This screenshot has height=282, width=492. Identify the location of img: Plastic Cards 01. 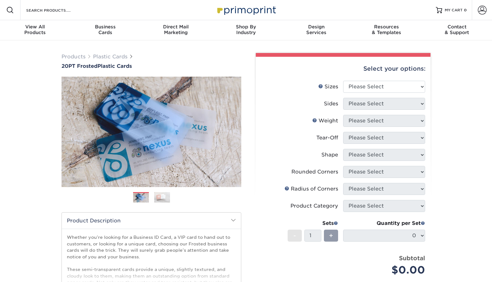
(141, 198).